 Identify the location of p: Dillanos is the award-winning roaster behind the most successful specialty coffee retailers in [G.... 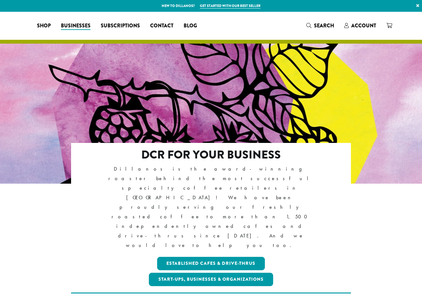
(211, 207).